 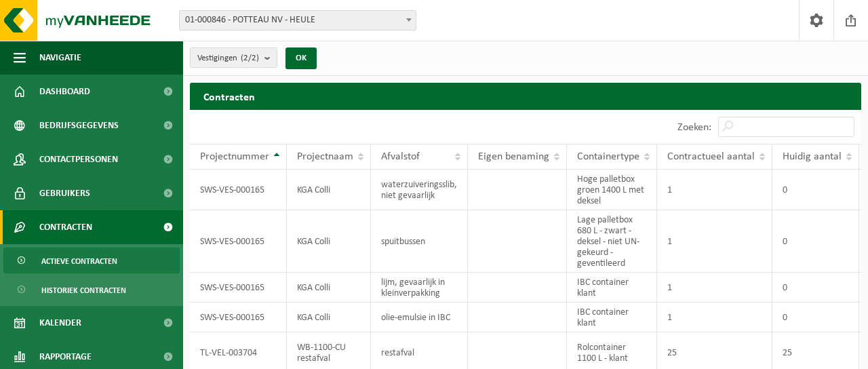 What do you see at coordinates (419, 317) in the screenshot?
I see `td: olie-emulsie in IBC` at bounding box center [419, 317].